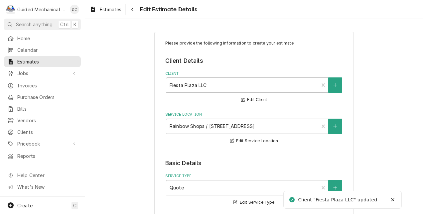  I want to click on div: Daniel Cornell's Avatar, so click(74, 9).